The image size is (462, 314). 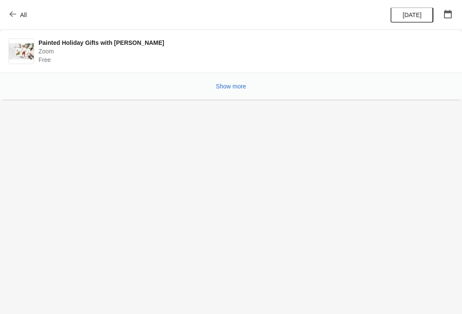 What do you see at coordinates (231, 86) in the screenshot?
I see `button: Show more` at bounding box center [231, 86].